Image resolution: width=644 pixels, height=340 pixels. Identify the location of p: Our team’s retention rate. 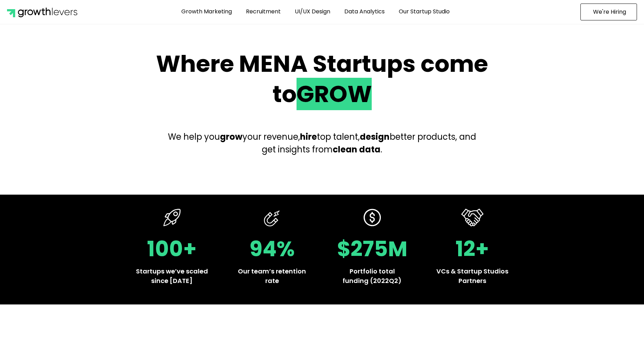
(272, 276).